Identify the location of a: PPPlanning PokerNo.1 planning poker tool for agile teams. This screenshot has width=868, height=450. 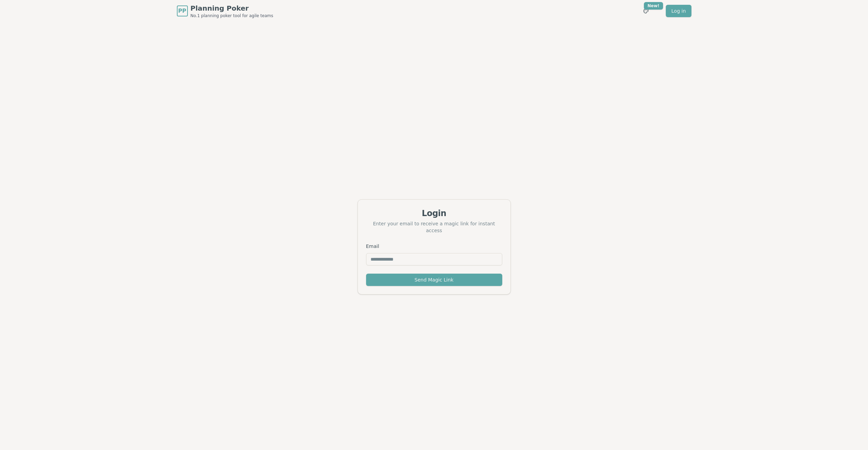
(225, 11).